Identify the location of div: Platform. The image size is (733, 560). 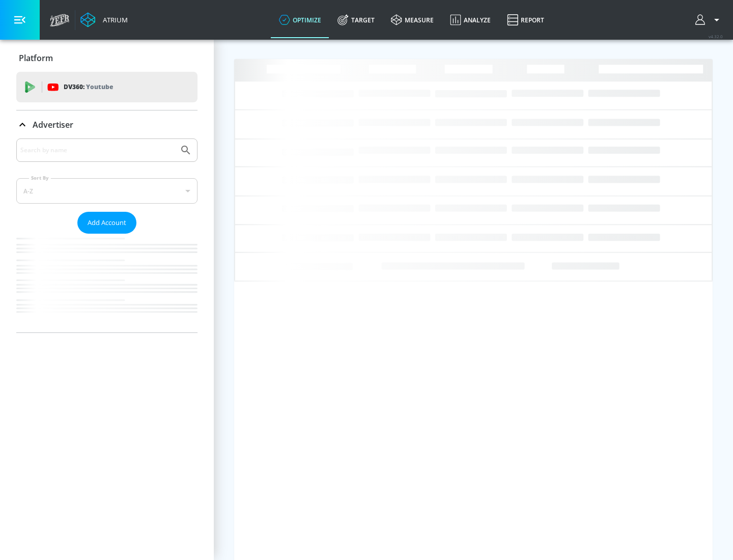
(107, 58).